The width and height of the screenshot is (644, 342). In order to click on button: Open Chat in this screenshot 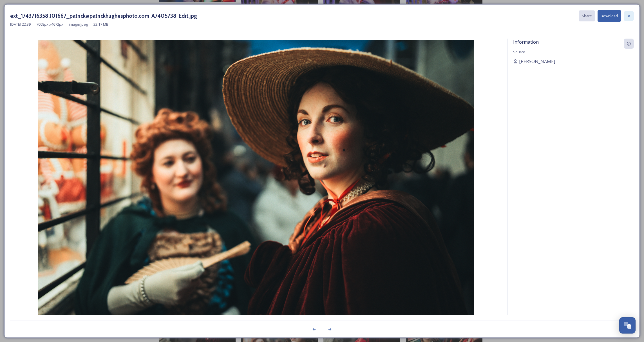, I will do `click(628, 325)`.